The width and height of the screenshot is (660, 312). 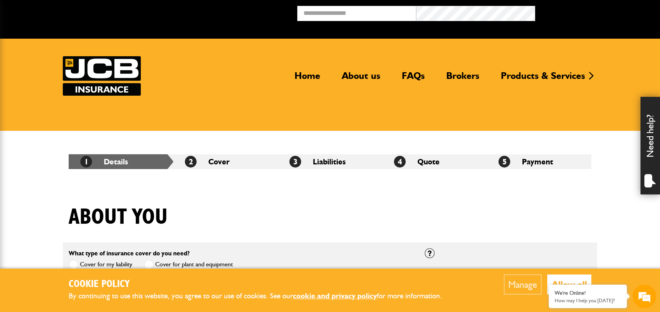 I want to click on a: Brokers, so click(x=463, y=79).